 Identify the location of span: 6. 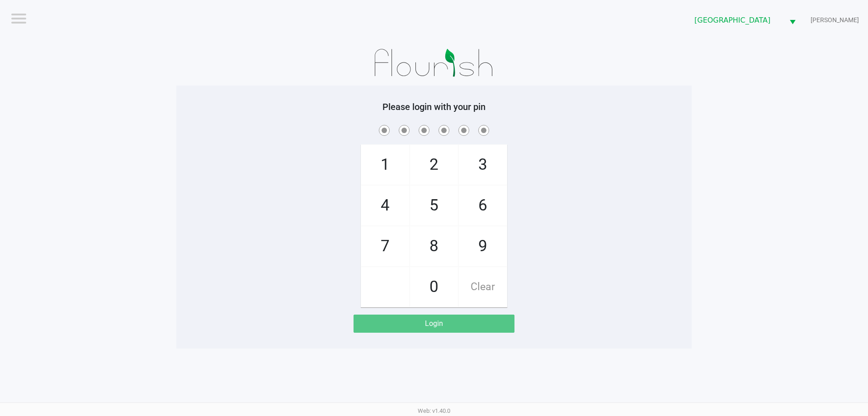
(483, 205).